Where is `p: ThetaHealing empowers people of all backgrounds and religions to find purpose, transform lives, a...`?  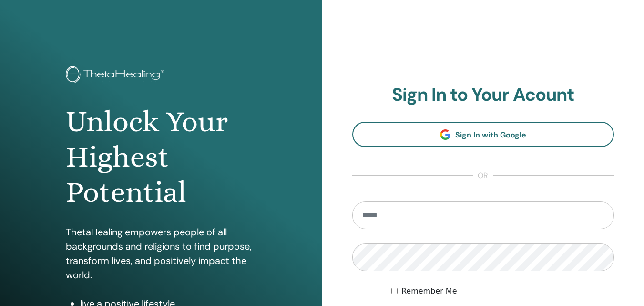
p: ThetaHealing empowers people of all backgrounds and religions to find purpose, transform lives, a... is located at coordinates (161, 253).